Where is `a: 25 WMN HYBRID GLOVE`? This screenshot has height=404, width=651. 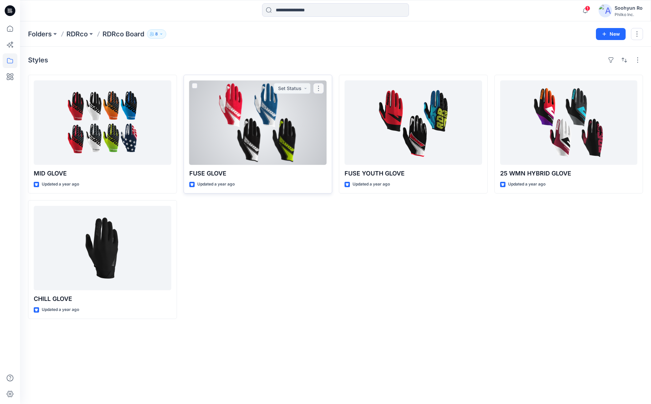 a: 25 WMN HYBRID GLOVE is located at coordinates (569, 123).